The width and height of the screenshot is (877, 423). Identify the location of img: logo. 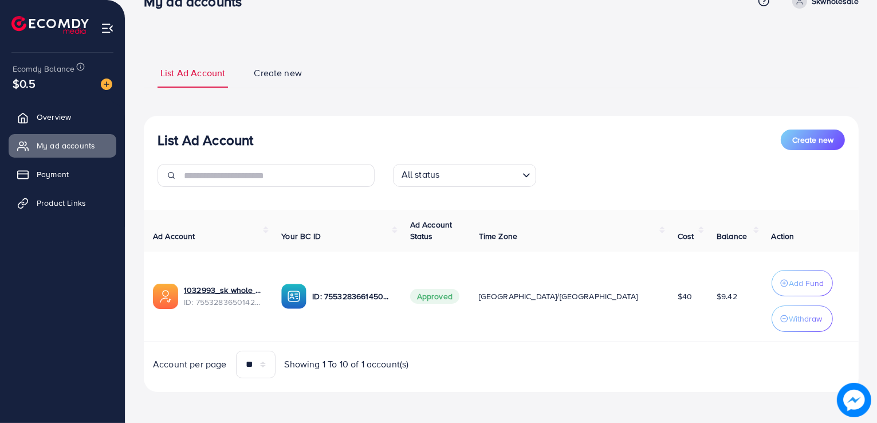
(50, 25).